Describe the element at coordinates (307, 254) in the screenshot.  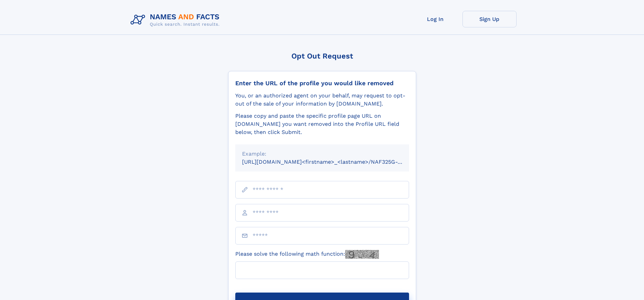
I see `label: Please solve the following math function:` at that location.